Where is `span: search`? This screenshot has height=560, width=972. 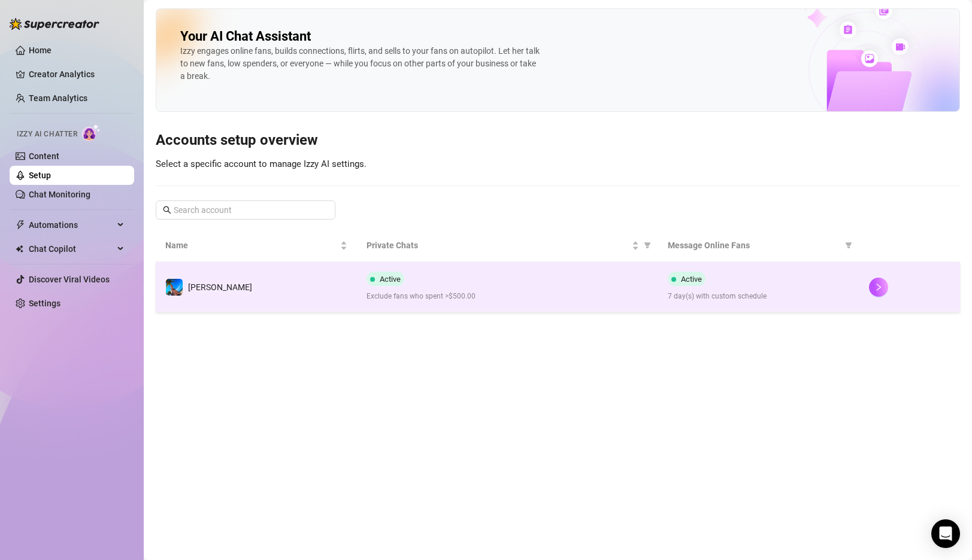
span: search is located at coordinates (167, 210).